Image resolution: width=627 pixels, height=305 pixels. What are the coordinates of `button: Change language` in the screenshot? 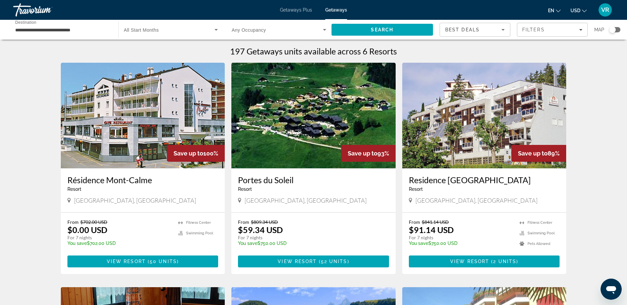 It's located at (554, 10).